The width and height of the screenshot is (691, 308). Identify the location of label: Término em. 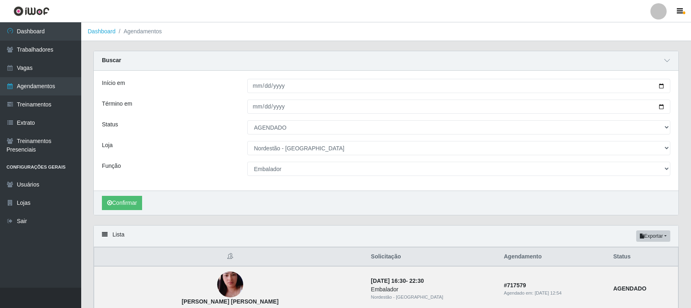
(117, 103).